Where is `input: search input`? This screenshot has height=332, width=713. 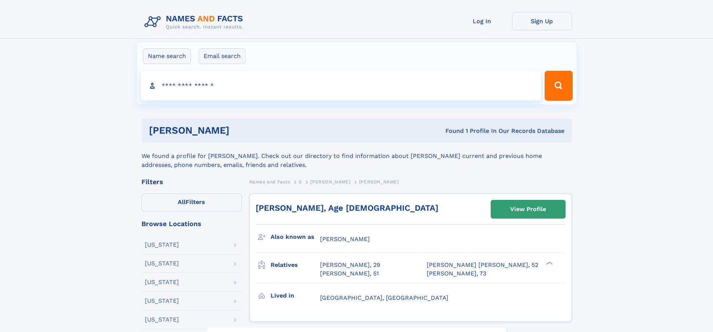 input: search input is located at coordinates (341, 86).